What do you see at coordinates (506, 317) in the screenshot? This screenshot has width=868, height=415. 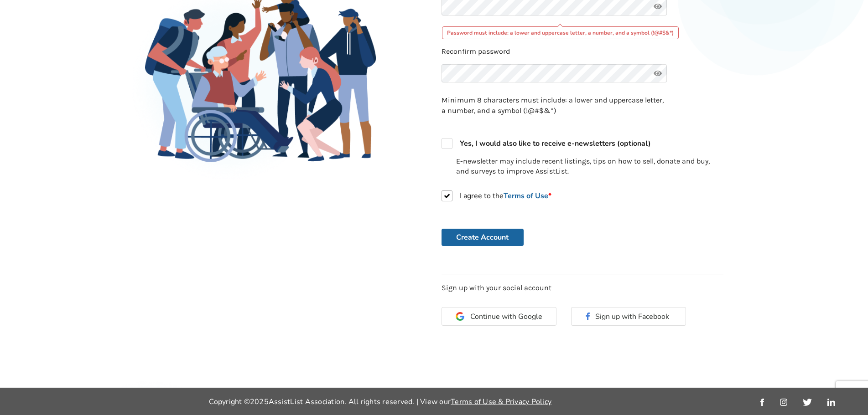 I see `span: Continue with Google` at bounding box center [506, 317].